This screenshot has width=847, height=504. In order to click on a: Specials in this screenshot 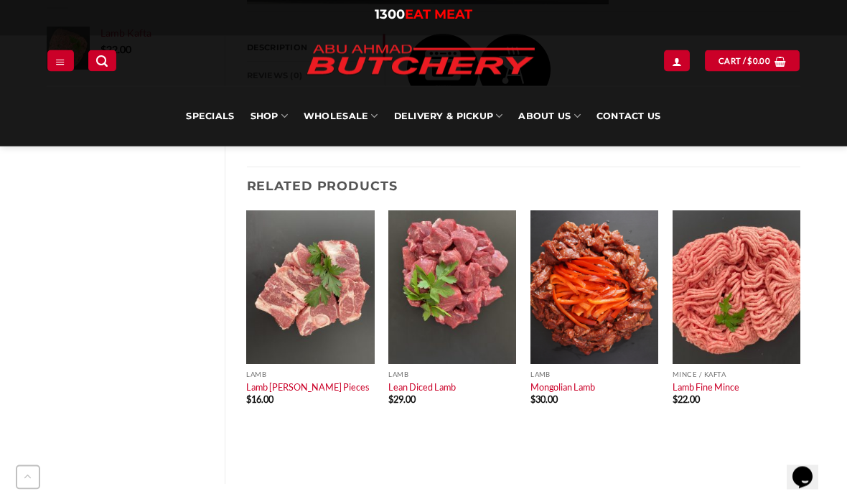, I will do `click(210, 116)`.